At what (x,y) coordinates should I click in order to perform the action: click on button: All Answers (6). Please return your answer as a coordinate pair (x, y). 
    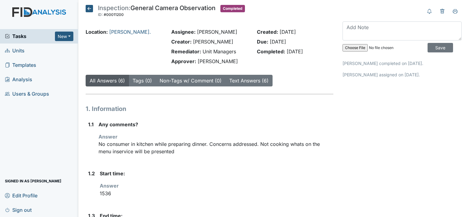
    Looking at the image, I should click on (107, 81).